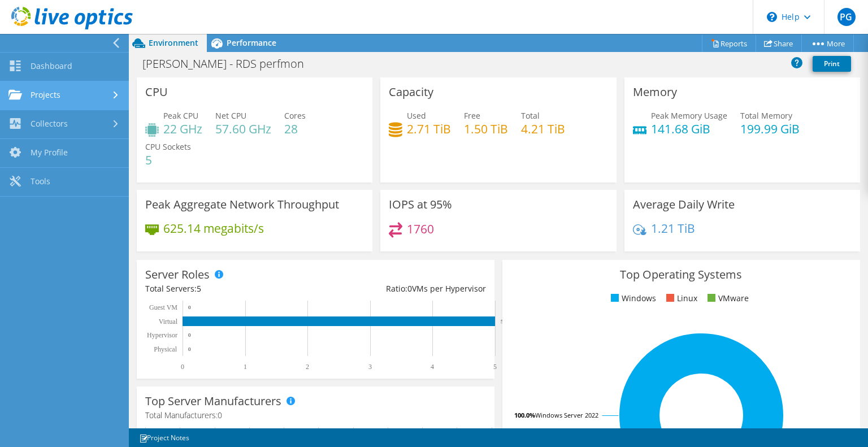  What do you see at coordinates (251, 42) in the screenshot?
I see `span: Performance` at bounding box center [251, 42].